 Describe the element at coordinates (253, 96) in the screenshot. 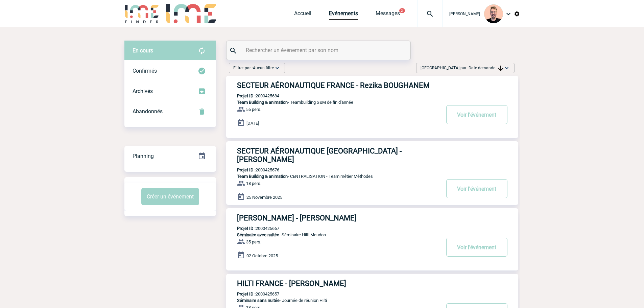

I see `p: 2000425684` at that location.